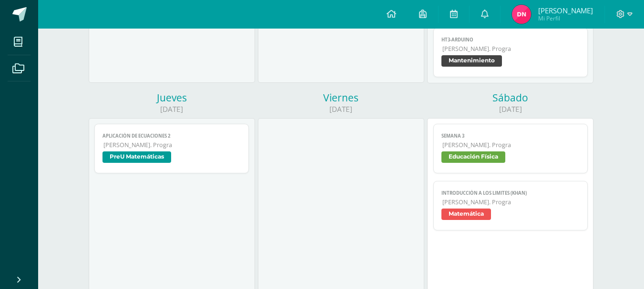 The width and height of the screenshot is (644, 289). Describe the element at coordinates (510, 98) in the screenshot. I see `div: Sábado` at that location.